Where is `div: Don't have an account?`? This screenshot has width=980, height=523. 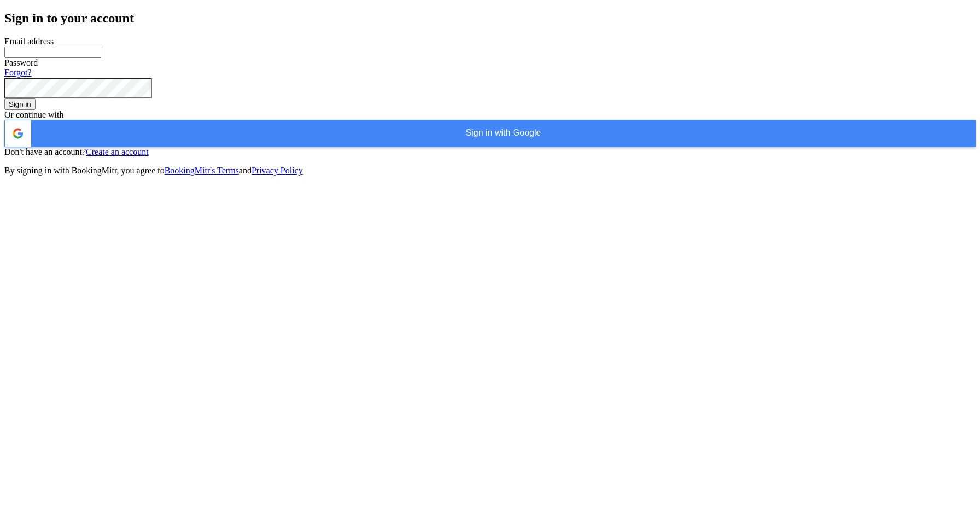
div: Don't have an account? is located at coordinates (490, 152).